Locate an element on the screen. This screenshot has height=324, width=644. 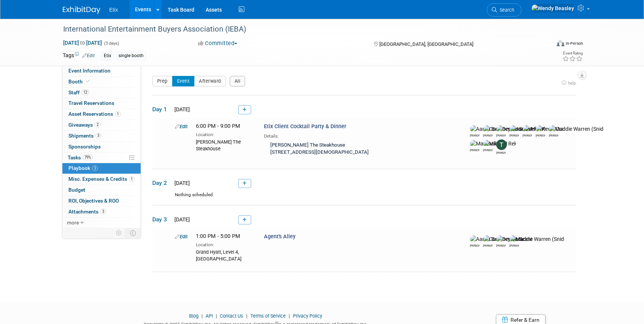
button: Prep is located at coordinates (162, 81).